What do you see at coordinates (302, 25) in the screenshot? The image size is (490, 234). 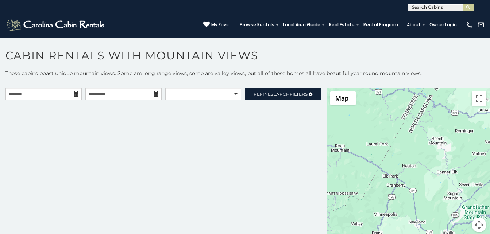 I see `a: Local Area Guide` at bounding box center [302, 25].